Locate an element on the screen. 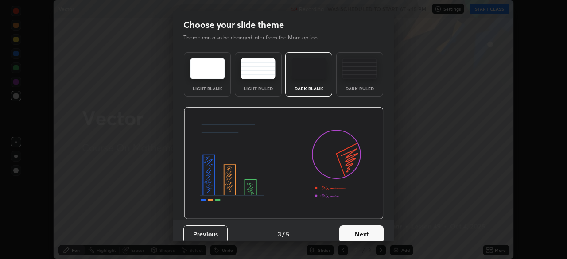 The height and width of the screenshot is (259, 567). img: darkTheme.f0cc69e5.svg is located at coordinates (309, 69).